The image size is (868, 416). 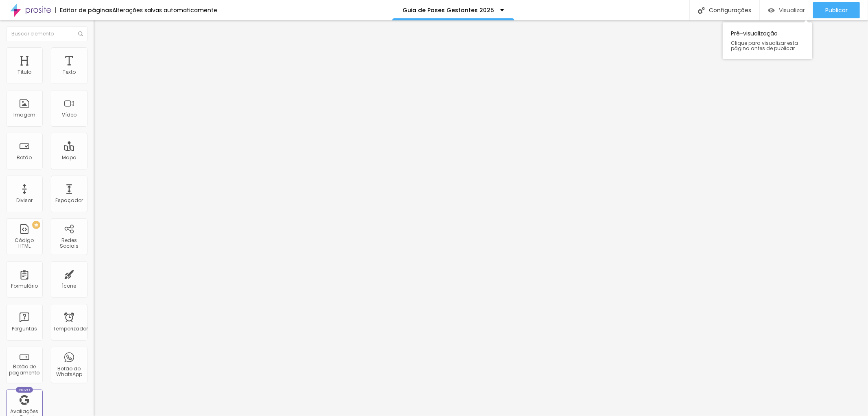 What do you see at coordinates (70, 157) in the screenshot?
I see `font: Mapa` at bounding box center [70, 157].